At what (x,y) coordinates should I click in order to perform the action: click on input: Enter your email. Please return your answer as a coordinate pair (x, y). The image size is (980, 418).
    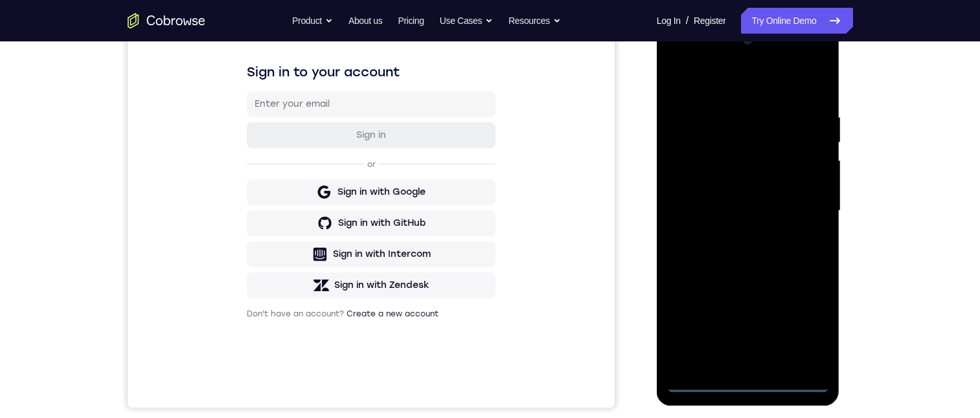
    Looking at the image, I should click on (244, 130).